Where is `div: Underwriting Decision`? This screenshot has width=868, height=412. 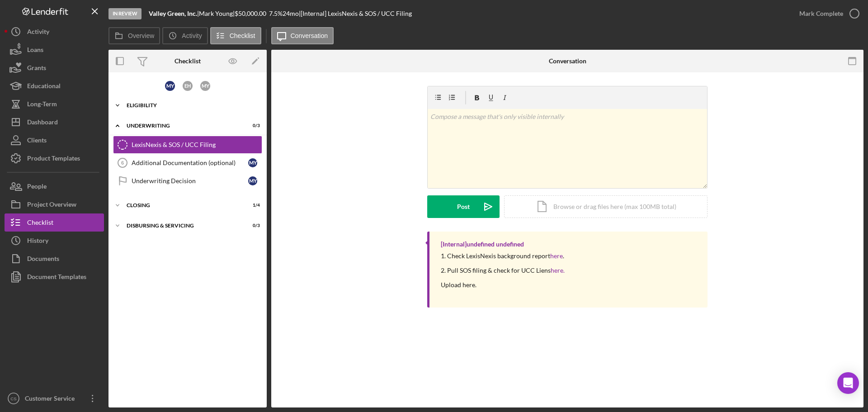 div: Underwriting Decision is located at coordinates (190, 181).